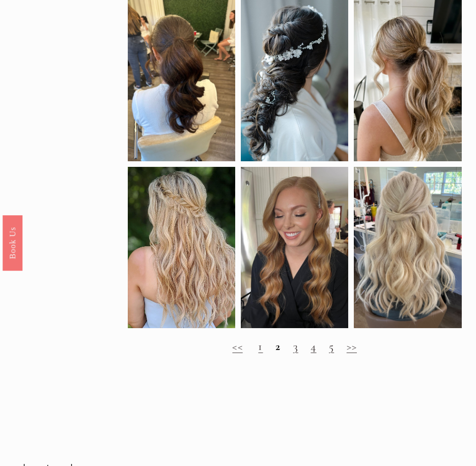  Describe the element at coordinates (296, 346) in the screenshot. I see `a: 3` at that location.